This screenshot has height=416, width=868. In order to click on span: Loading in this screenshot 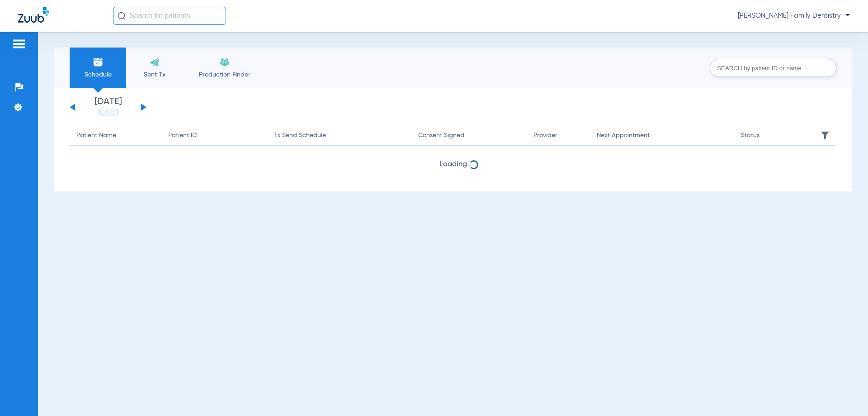, I will do `click(453, 164)`.